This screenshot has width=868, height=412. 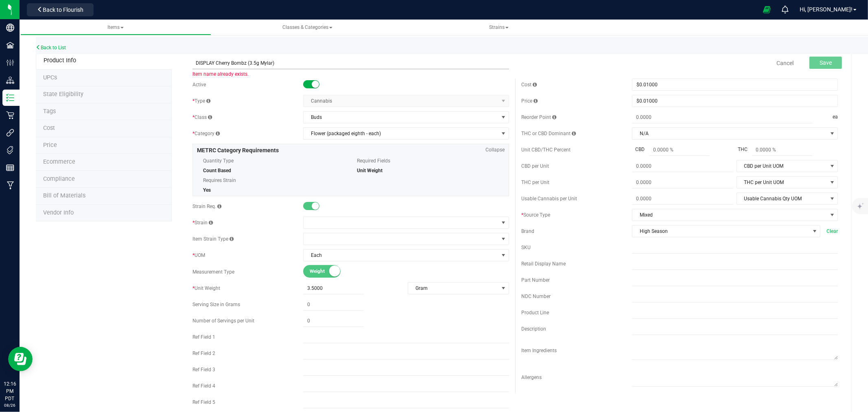 What do you see at coordinates (217, 170) in the screenshot?
I see `span: Count Based` at bounding box center [217, 170].